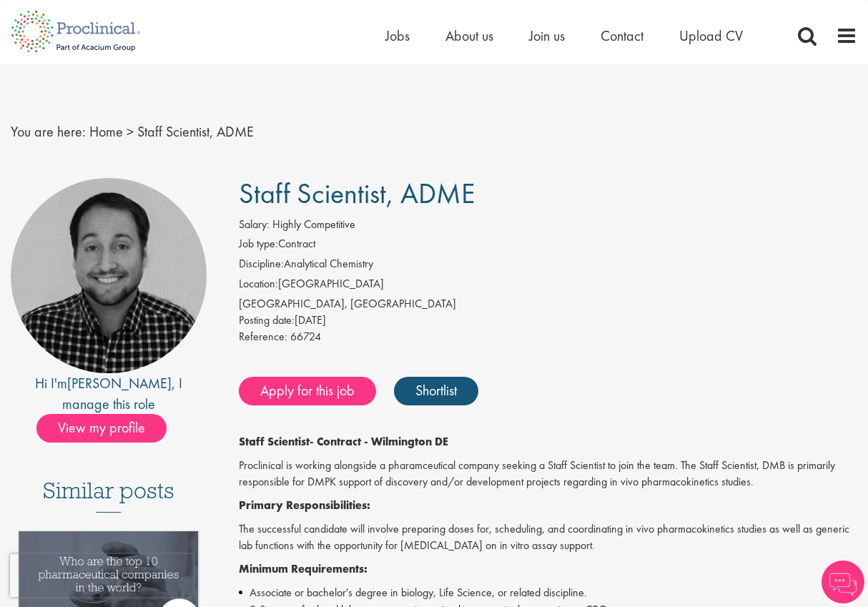  What do you see at coordinates (109, 426) in the screenshot?
I see `a: View my profile` at bounding box center [109, 426].